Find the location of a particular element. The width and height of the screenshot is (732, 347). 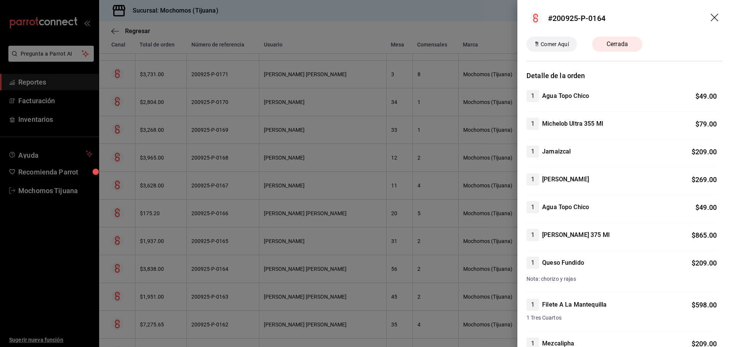

span: $ 269.00 is located at coordinates (704, 180).